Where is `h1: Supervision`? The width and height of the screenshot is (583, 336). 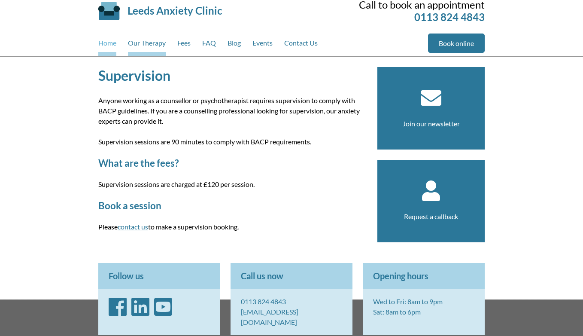 h1: Supervision is located at coordinates (233, 75).